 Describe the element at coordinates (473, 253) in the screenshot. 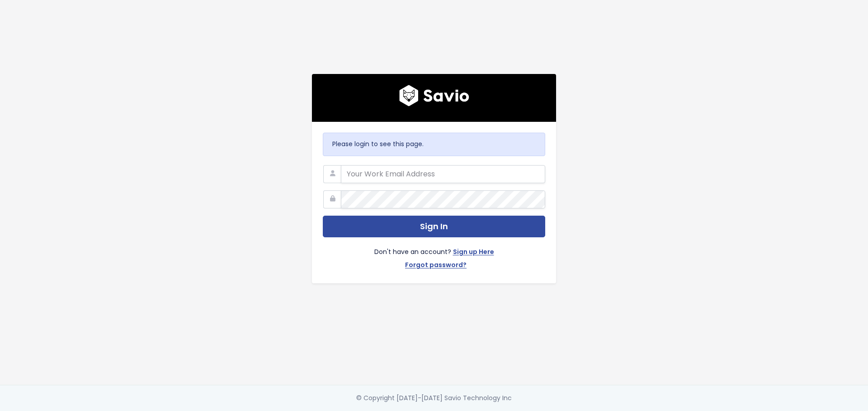

I see `a: Sign up Here` at that location.